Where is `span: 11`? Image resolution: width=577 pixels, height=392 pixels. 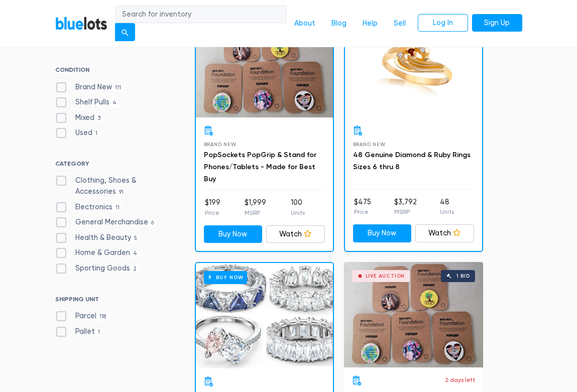
span: 11 is located at coordinates (117, 208).